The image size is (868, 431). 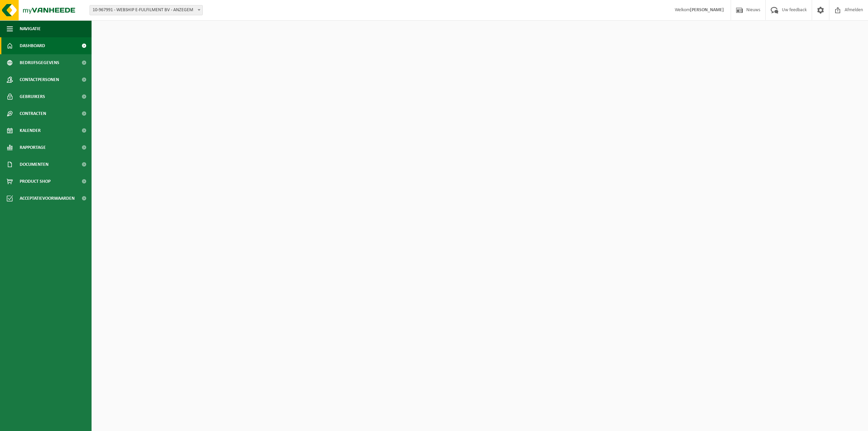 What do you see at coordinates (33, 114) in the screenshot?
I see `span: Contracten` at bounding box center [33, 114].